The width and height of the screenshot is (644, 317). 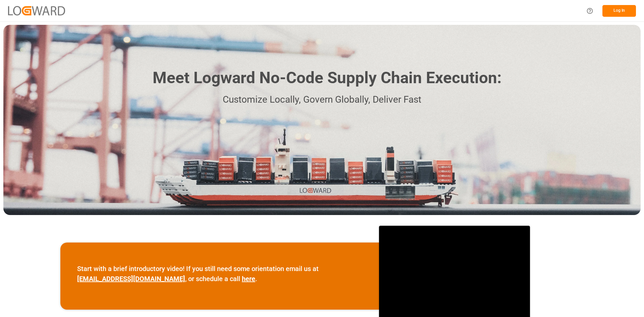 What do you see at coordinates (220, 274) in the screenshot?
I see `p: Start with a brief introductory video! If you still need some orientation email us at , or schedu...` at bounding box center [220, 274].